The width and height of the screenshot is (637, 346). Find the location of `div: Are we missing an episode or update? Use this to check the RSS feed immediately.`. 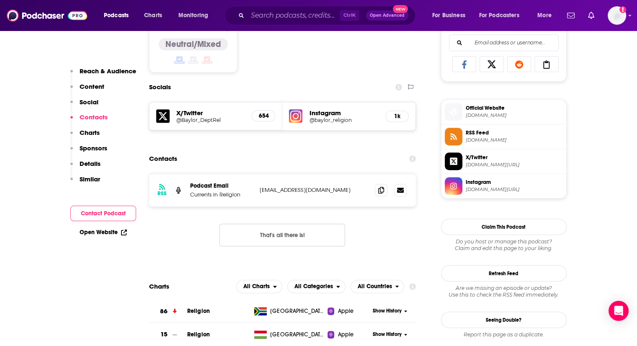

div: Are we missing an episode or update? Use this to check the RSS feed immediately. is located at coordinates (504, 292).